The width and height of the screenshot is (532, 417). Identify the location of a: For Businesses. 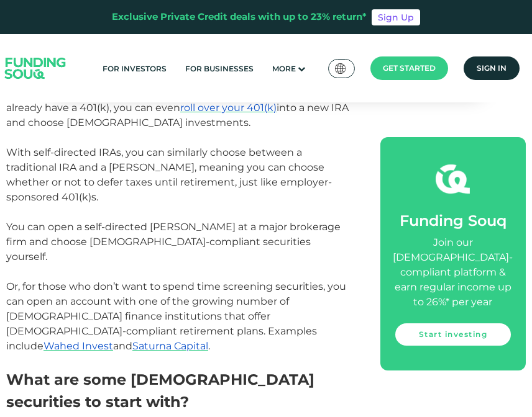
(220, 68).